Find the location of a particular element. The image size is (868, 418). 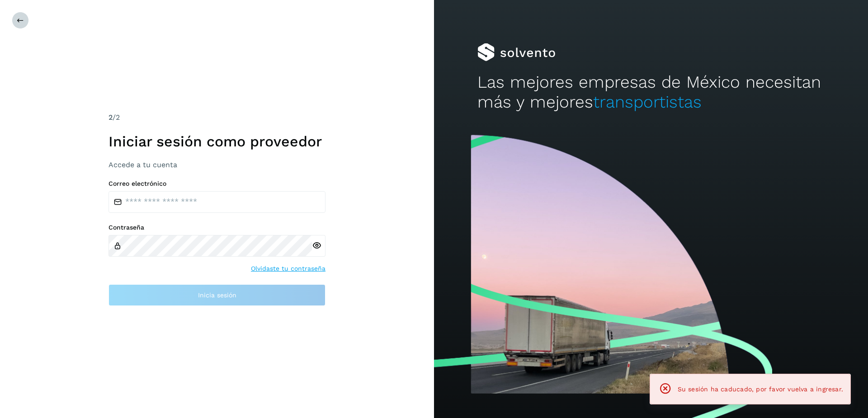

div: /2 is located at coordinates (217, 118).